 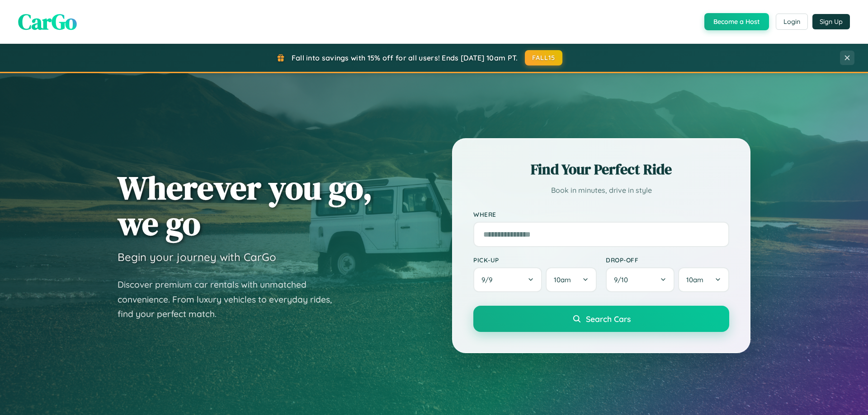 I want to click on span: 9 / 10, so click(x=623, y=279).